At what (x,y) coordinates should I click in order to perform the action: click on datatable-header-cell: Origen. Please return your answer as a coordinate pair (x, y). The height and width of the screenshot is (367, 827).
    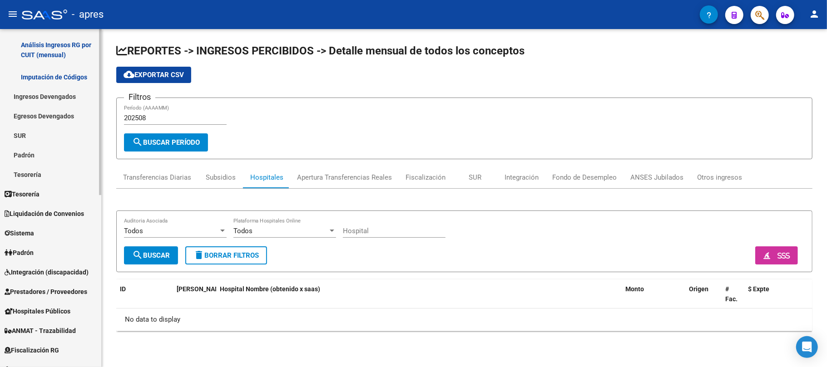
    Looking at the image, I should click on (703, 295).